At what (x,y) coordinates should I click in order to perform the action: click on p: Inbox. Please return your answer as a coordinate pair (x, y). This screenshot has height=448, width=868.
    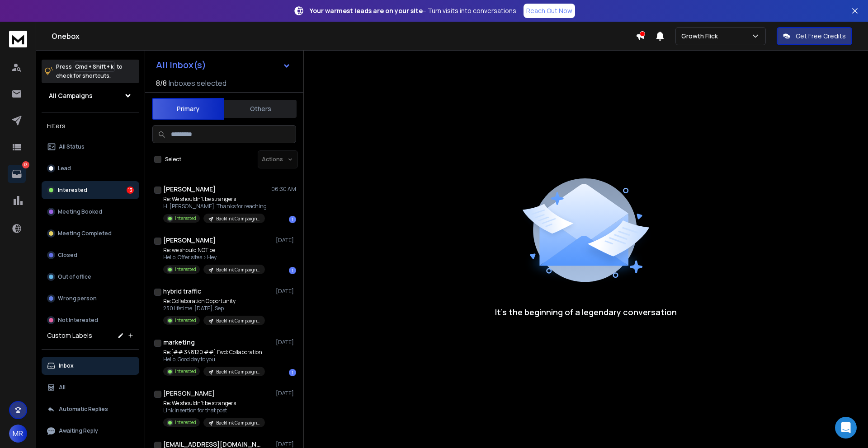
    Looking at the image, I should click on (66, 366).